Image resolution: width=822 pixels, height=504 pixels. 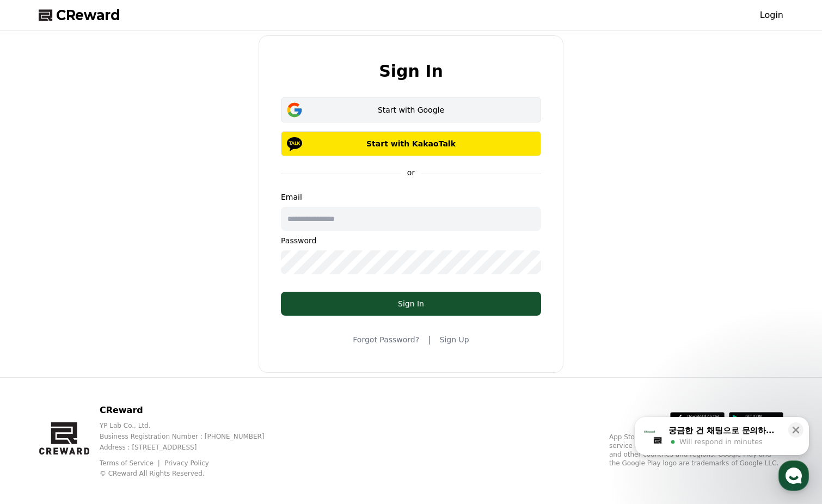 I want to click on h2: Sign In, so click(x=411, y=71).